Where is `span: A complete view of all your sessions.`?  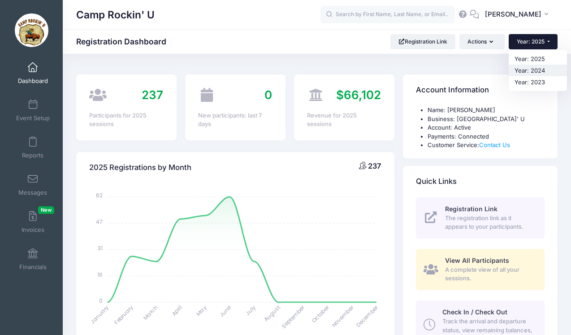
span: A complete view of all your sessions. is located at coordinates (489, 274).